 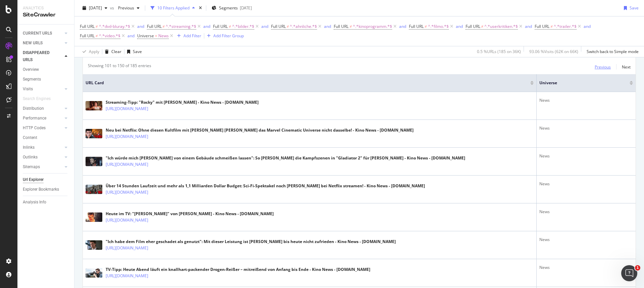 I want to click on div: Analytics, so click(x=46, y=8).